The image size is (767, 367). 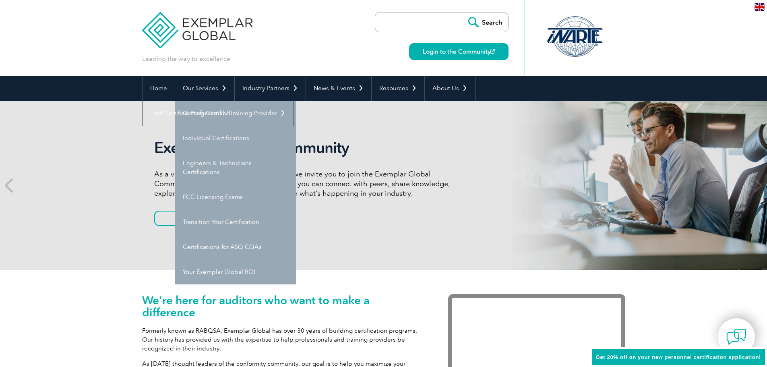 I want to click on a: Resources, so click(x=398, y=88).